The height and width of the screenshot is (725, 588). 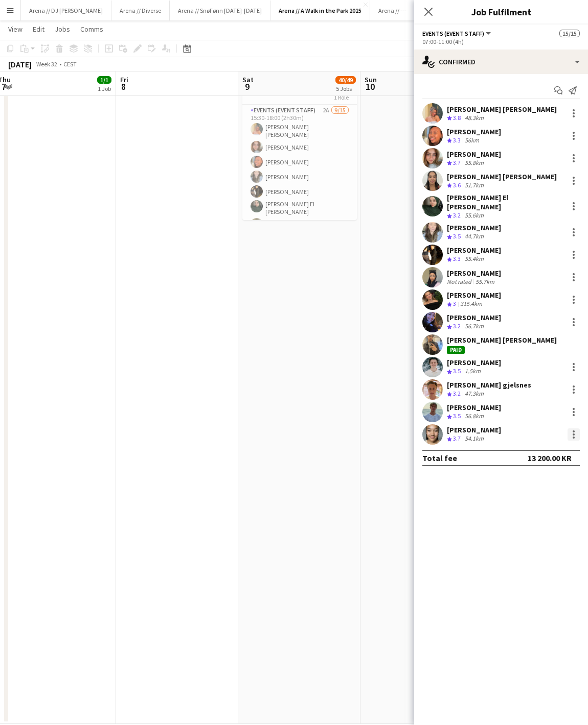 What do you see at coordinates (91, 29) in the screenshot?
I see `span: Comms` at bounding box center [91, 29].